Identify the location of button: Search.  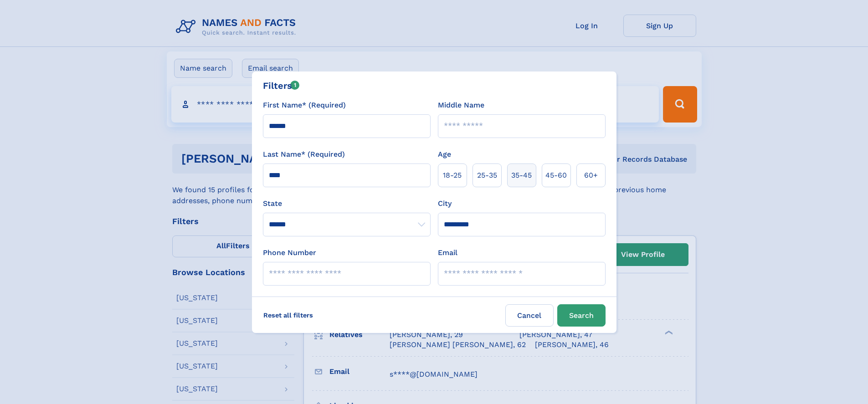
(582, 315).